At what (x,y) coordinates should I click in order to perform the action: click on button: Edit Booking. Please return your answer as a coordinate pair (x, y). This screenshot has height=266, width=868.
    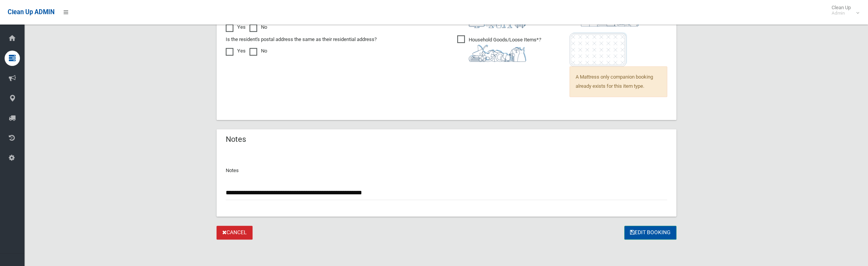
    Looking at the image, I should click on (650, 233).